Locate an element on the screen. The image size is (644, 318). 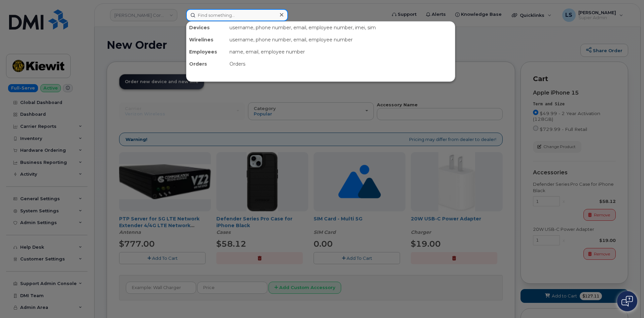
div: name, email, employee number is located at coordinates (341, 52).